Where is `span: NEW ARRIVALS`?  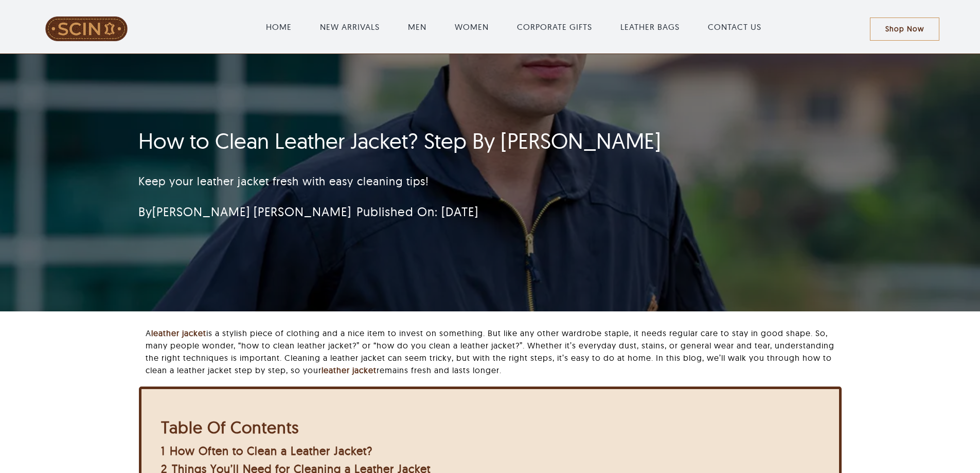 span: NEW ARRIVALS is located at coordinates (350, 27).